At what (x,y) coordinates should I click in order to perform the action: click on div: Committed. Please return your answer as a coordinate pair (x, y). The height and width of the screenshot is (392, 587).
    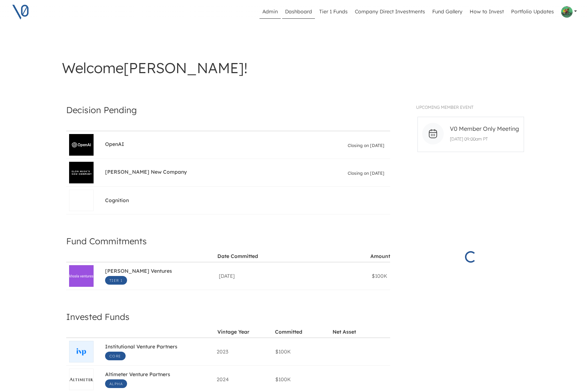
    Looking at the image, I should click on (289, 332).